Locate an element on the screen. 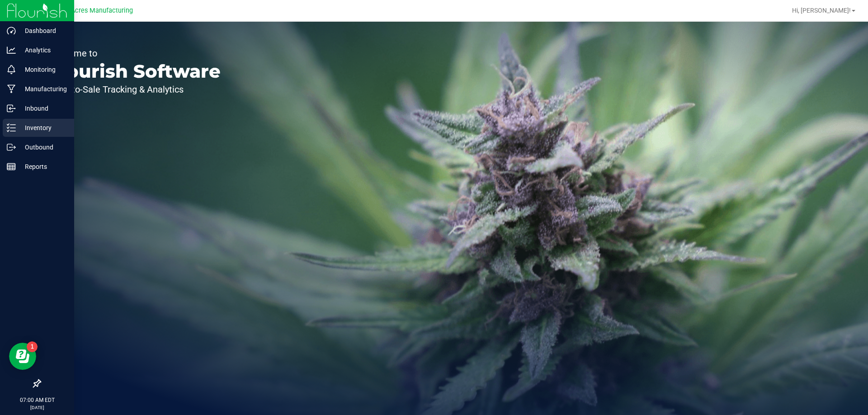 The width and height of the screenshot is (868, 415). inline-svg: Inventory is located at coordinates (11, 128).